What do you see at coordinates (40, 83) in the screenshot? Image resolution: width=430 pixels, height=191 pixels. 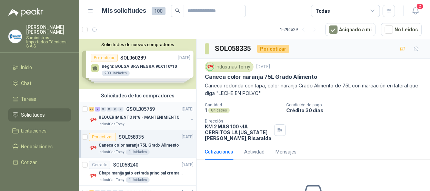 I see `a: Chat` at bounding box center [40, 83].